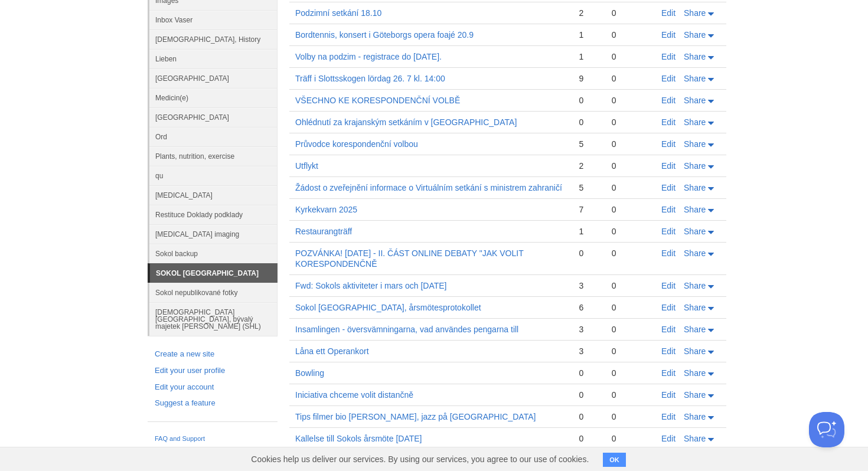 The image size is (868, 471). What do you see at coordinates (213, 155) in the screenshot?
I see `a: Plants, nutrition, exercise` at bounding box center [213, 155].